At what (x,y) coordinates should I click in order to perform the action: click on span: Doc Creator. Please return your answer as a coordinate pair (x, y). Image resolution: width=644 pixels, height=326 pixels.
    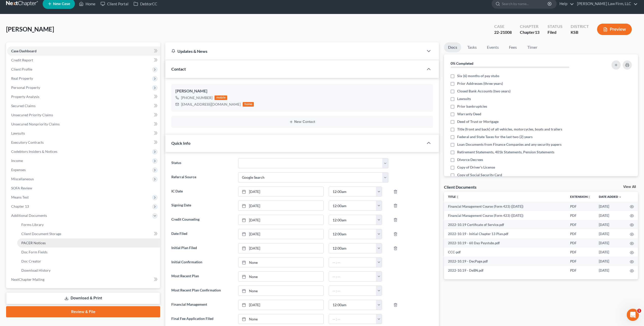
    Looking at the image, I should click on (31, 261).